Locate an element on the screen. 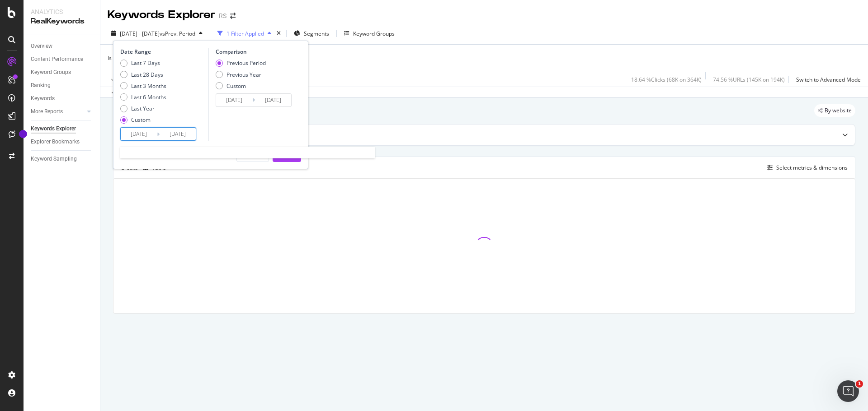 This screenshot has width=868, height=411. div: Date Range is located at coordinates (163, 51).